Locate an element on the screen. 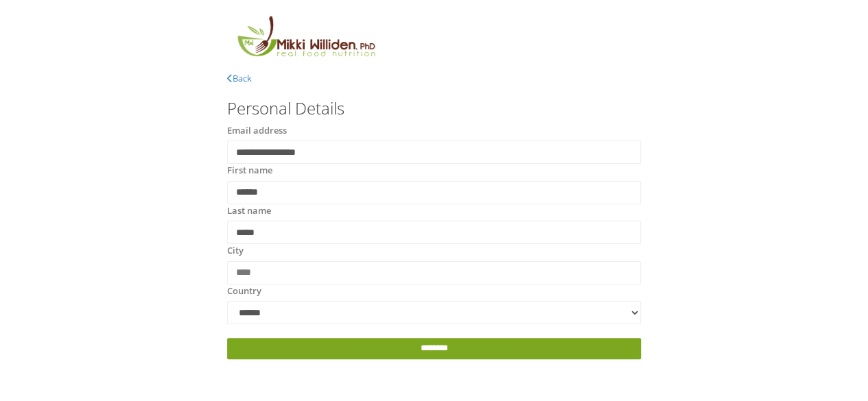  label: Country is located at coordinates (244, 291).